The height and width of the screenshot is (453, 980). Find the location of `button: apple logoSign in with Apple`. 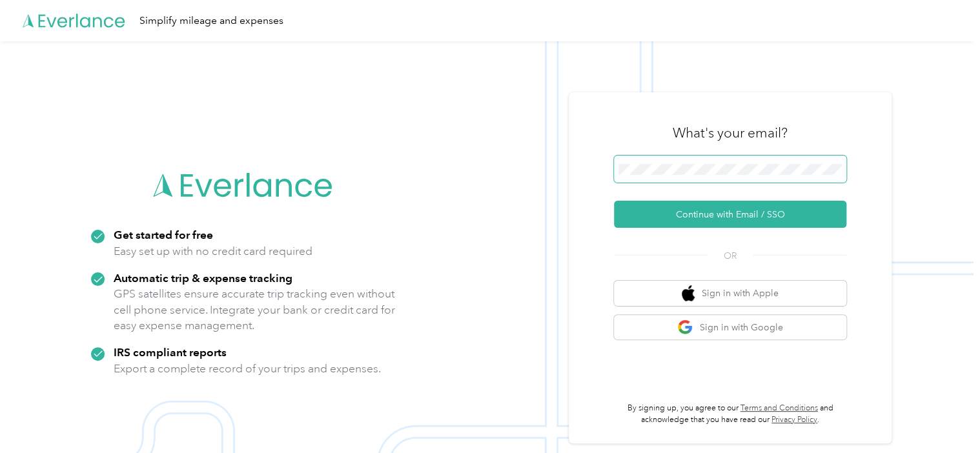

button: apple logoSign in with Apple is located at coordinates (731, 294).